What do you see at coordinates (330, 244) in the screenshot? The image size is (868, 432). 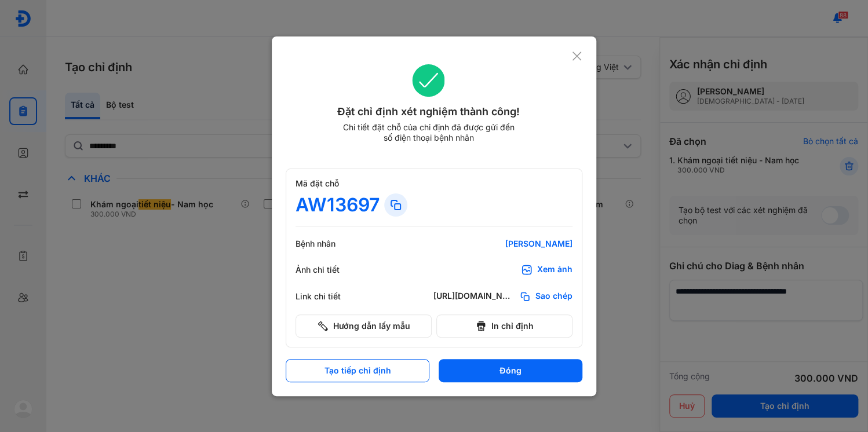 I see `div: Bệnh nhân` at bounding box center [330, 244].